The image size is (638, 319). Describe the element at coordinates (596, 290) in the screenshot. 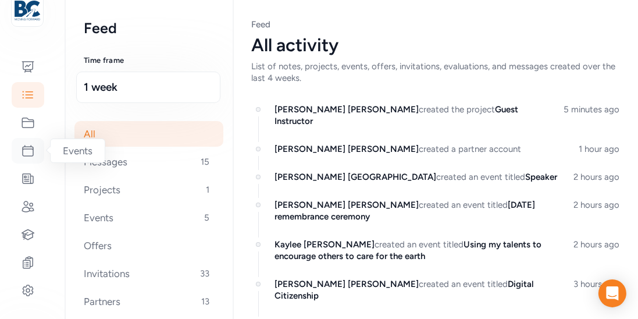

I see `div: 3 hours ago` at that location.